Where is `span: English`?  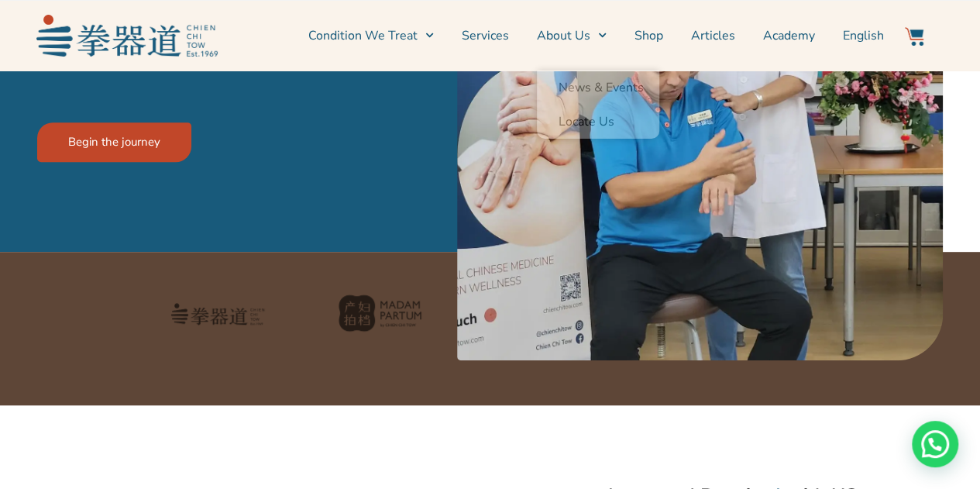 span: English is located at coordinates (863, 36).